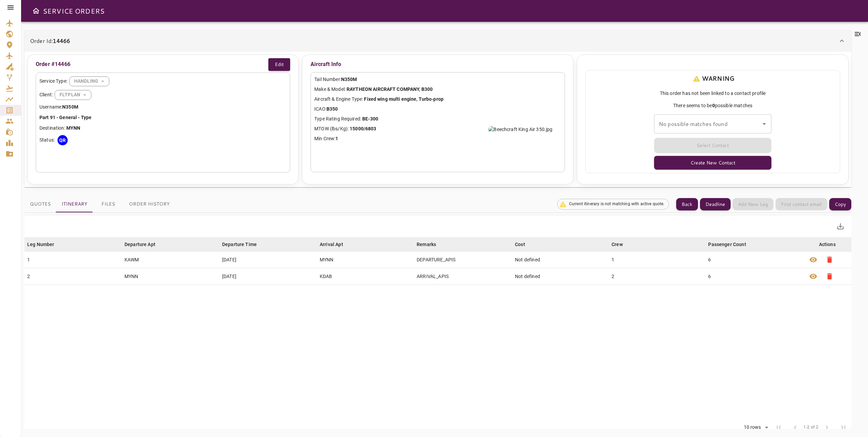 The width and height of the screenshot is (868, 437). What do you see at coordinates (438, 129) in the screenshot?
I see `p: MTOW (lbs/Kg):` at bounding box center [438, 129].